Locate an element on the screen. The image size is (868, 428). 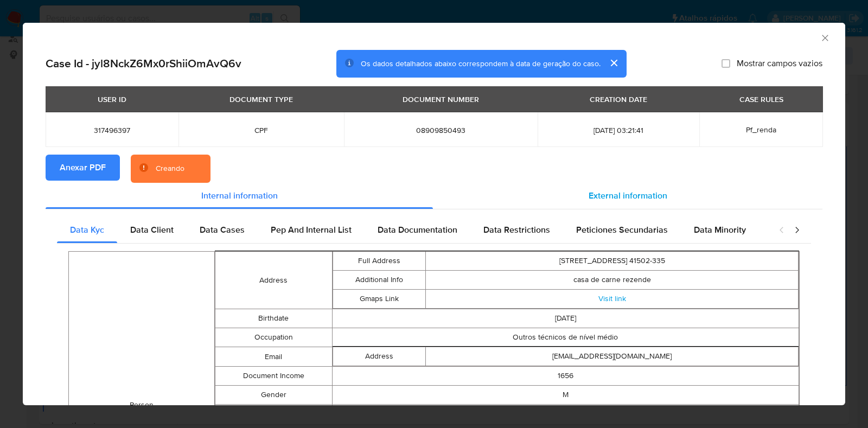
span: Data Kyc is located at coordinates (87, 230).